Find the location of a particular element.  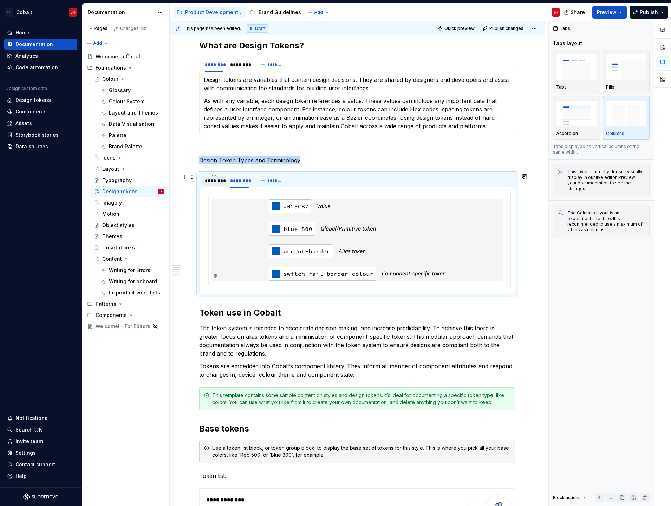

div: Layout and Themes is located at coordinates (133, 113).